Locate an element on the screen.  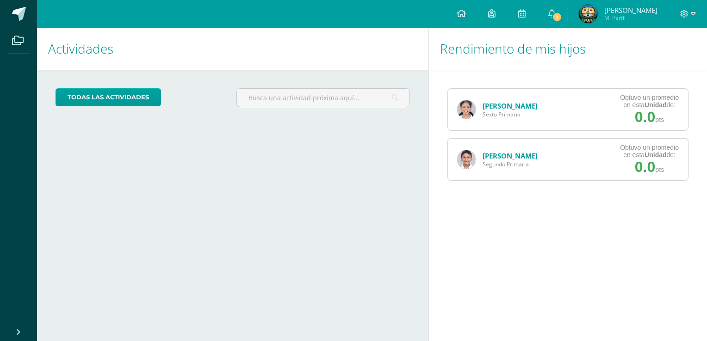
img: a04a0d9683e9a604bed61a1b6366743f.png is located at coordinates (466, 160).